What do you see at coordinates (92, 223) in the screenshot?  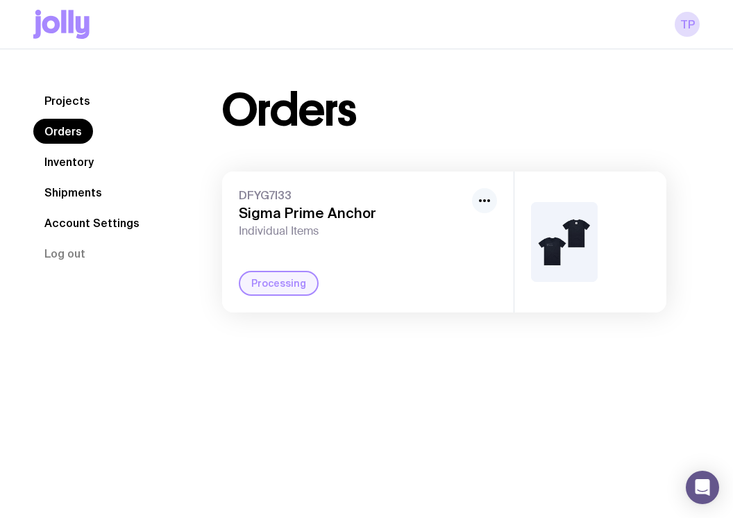 I see `a: Account Settings` at bounding box center [92, 223].